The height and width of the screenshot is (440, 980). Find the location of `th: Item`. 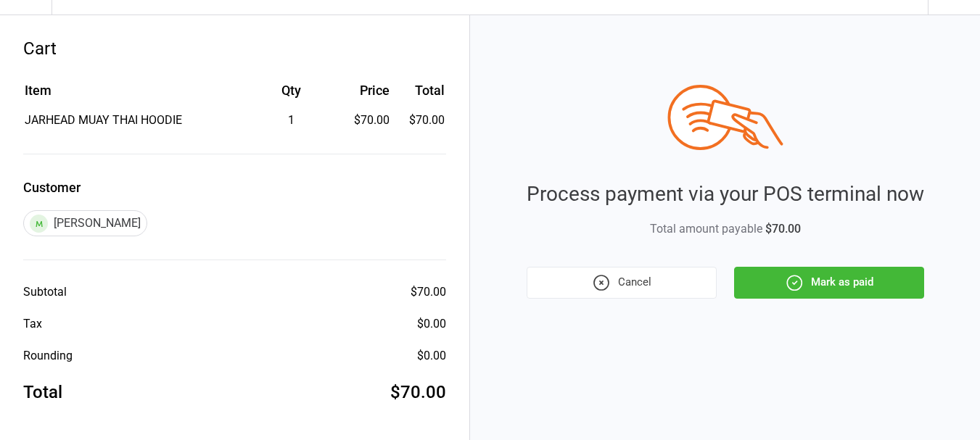

th: Item is located at coordinates (134, 95).